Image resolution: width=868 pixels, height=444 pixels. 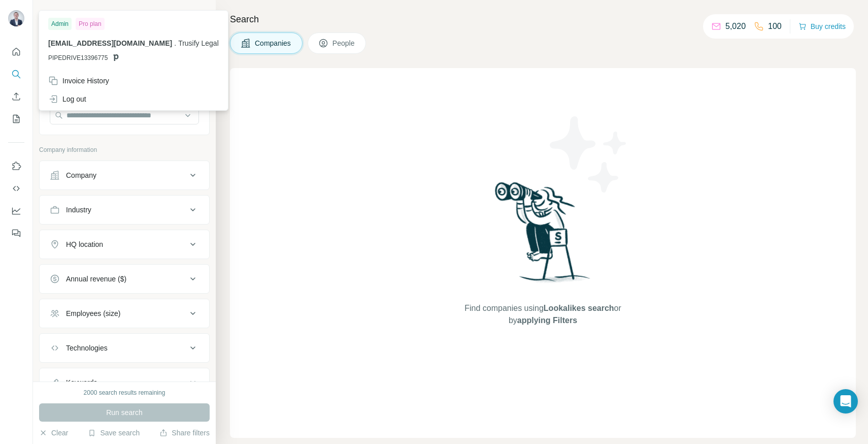 What do you see at coordinates (16, 18) in the screenshot?
I see `img: Avatar` at bounding box center [16, 18].